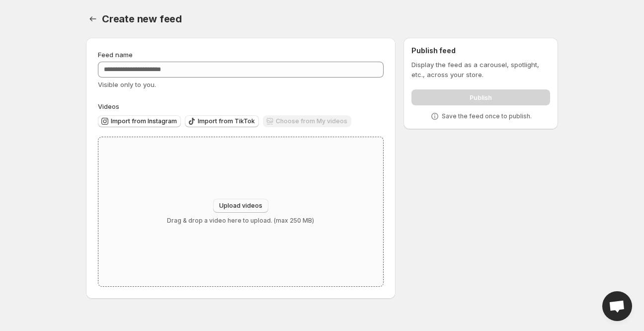 The width and height of the screenshot is (644, 331). Describe the element at coordinates (108, 106) in the screenshot. I see `span: Videos` at that location.